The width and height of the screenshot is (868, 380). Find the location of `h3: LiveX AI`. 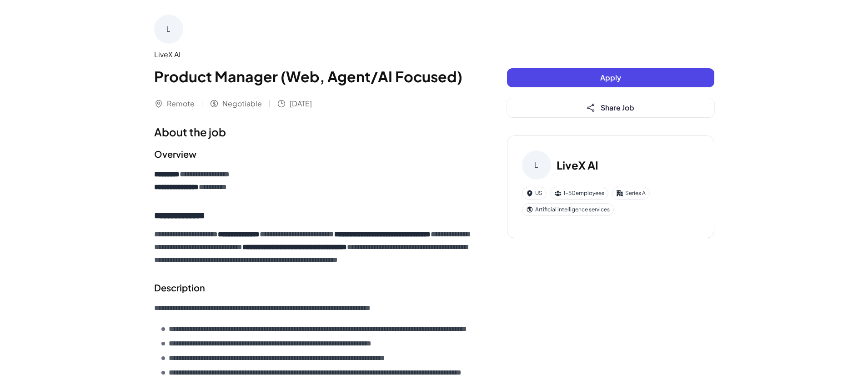

h3: LiveX AI is located at coordinates (577, 165).